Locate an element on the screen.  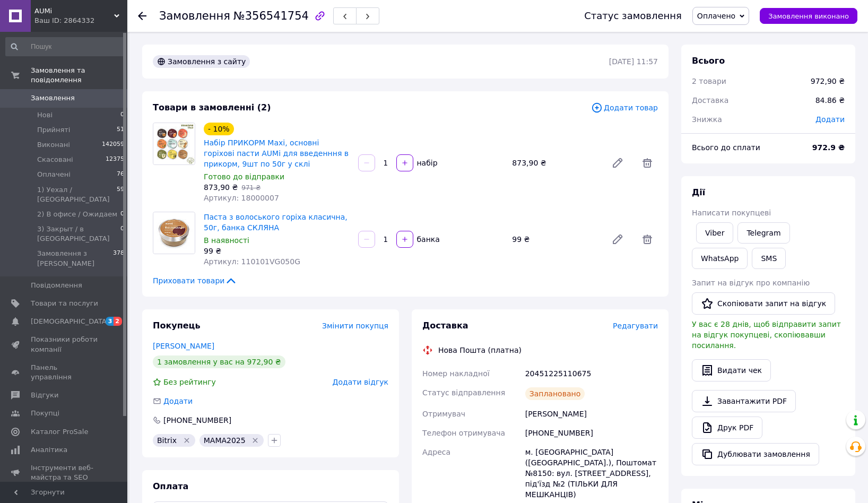
span: Bitrix is located at coordinates (167, 441).